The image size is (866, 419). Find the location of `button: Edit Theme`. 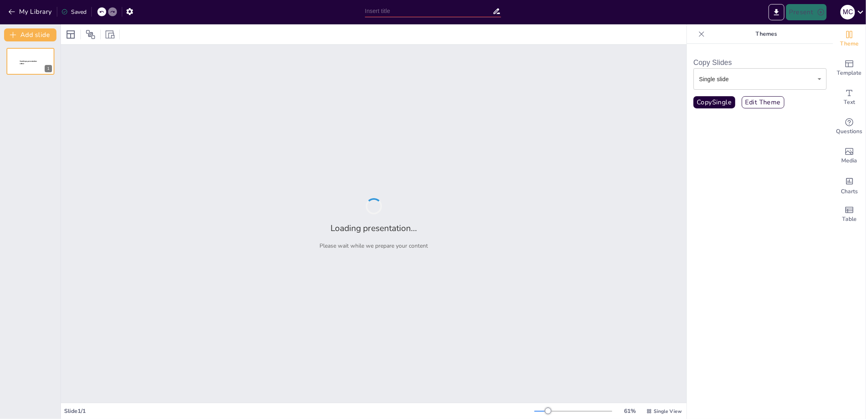

button: Edit Theme is located at coordinates (763, 102).